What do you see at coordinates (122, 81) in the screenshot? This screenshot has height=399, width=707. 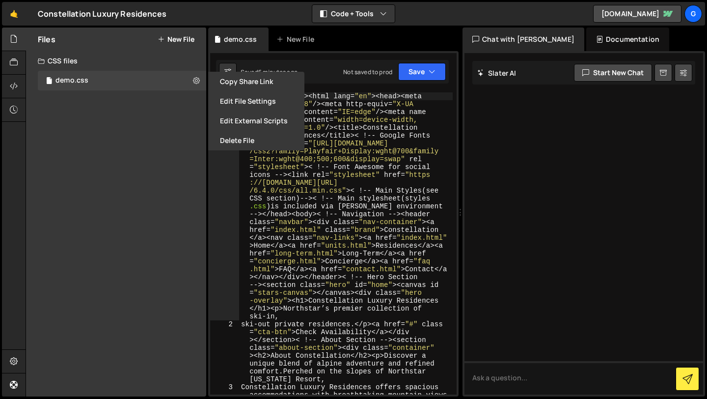 I see `div: 16709/45670.css` at bounding box center [122, 81].